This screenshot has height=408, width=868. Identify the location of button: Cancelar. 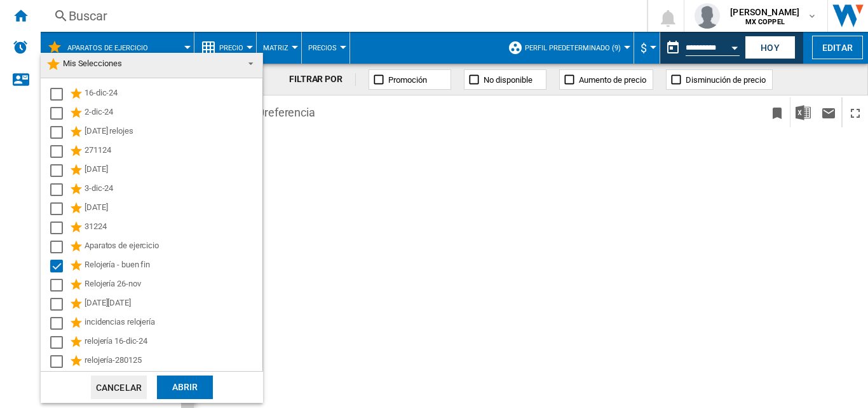
(119, 387).